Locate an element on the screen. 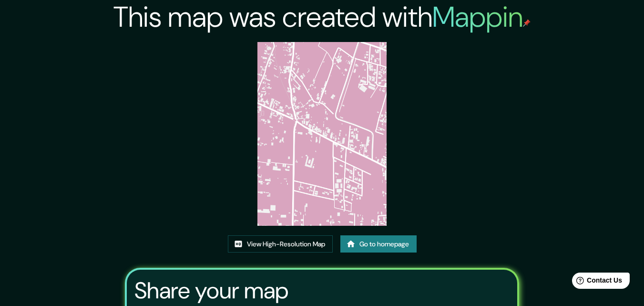 The width and height of the screenshot is (644, 306). h3: Share your map is located at coordinates (211, 291).